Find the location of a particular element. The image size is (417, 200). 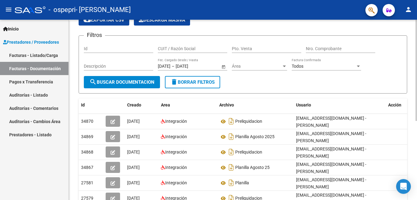

span: Usuario is located at coordinates (304, 105).